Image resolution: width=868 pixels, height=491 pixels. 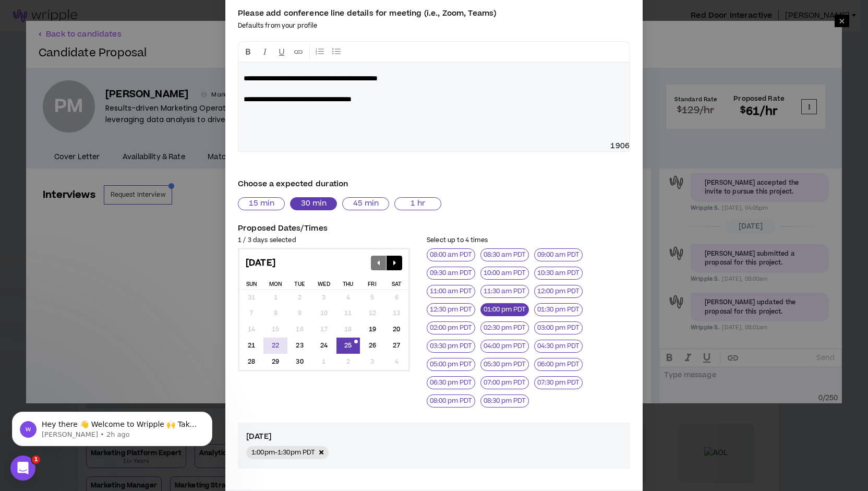 I want to click on button: Insert Link, so click(x=298, y=51).